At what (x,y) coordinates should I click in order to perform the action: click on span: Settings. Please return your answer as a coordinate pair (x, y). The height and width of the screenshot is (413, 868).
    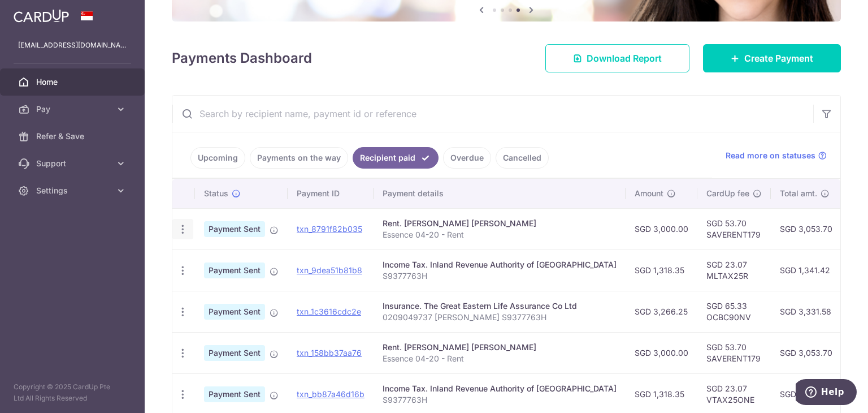
    Looking at the image, I should click on (73, 191).